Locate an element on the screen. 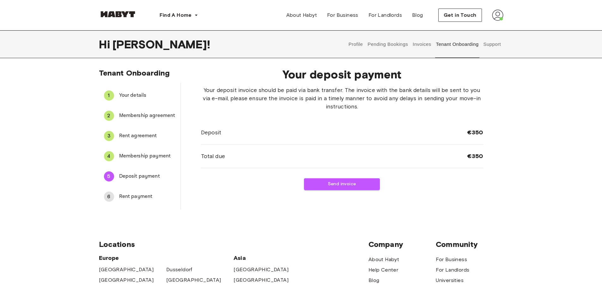 The image size is (602, 288). span: Your deposit invoice should be paid via bank transfer. The invoice with the bank details will be ... is located at coordinates (342, 98).